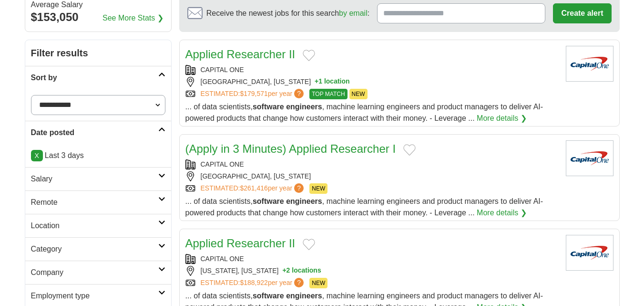  I want to click on h2: Date posted, so click(94, 133).